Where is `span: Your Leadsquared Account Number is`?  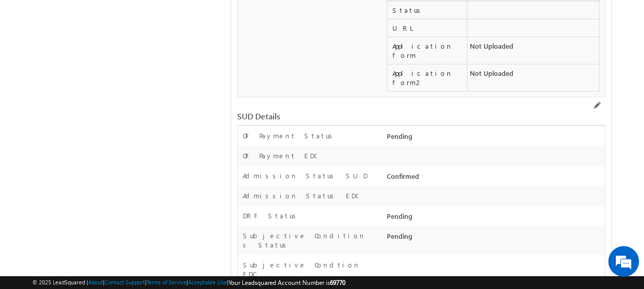
span: Your Leadsquared Account Number is is located at coordinates (287, 283).